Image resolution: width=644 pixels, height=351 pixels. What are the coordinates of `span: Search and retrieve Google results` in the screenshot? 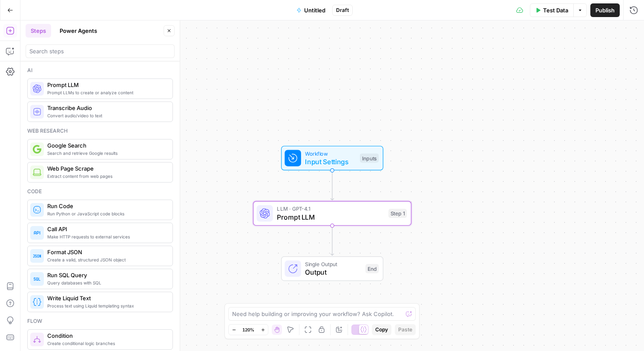 It's located at (107, 153).